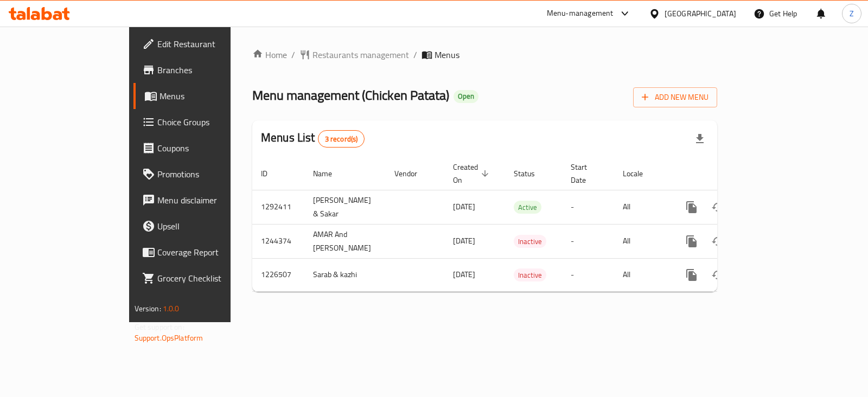 The image size is (868, 397). I want to click on span: Coupons, so click(211, 148).